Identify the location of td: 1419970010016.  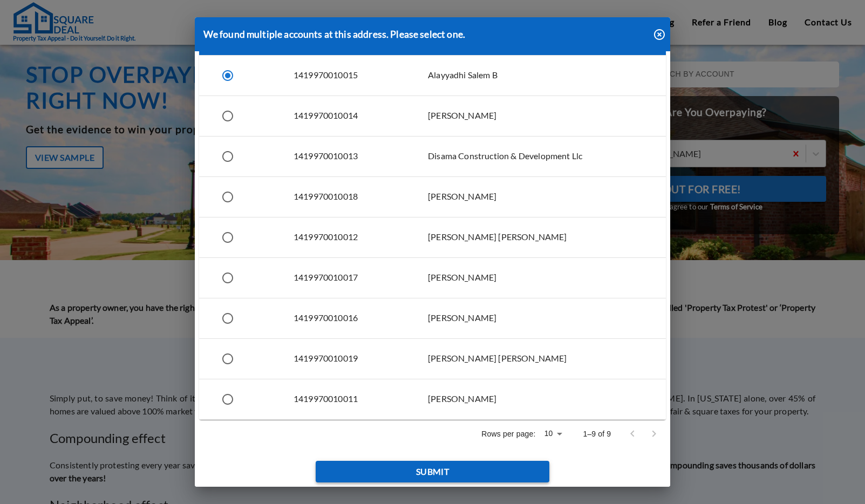
(343, 318).